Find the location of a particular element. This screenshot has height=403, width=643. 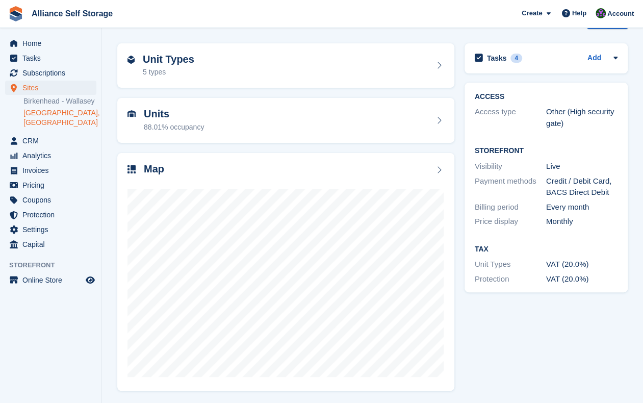

span: Subscriptions is located at coordinates (53, 73).